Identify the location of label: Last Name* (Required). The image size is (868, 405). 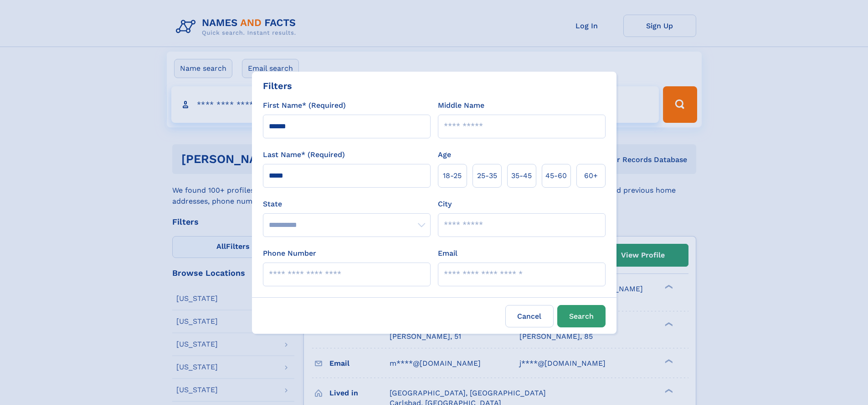
(304, 155).